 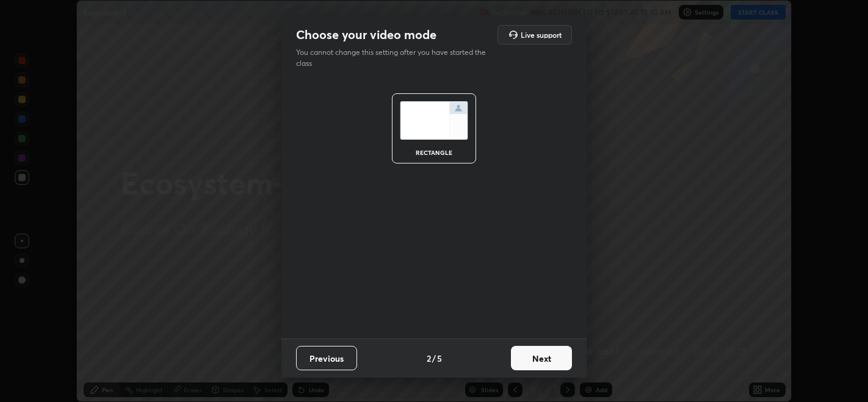 I want to click on p: You cannot change this setting after you have started the class, so click(x=395, y=58).